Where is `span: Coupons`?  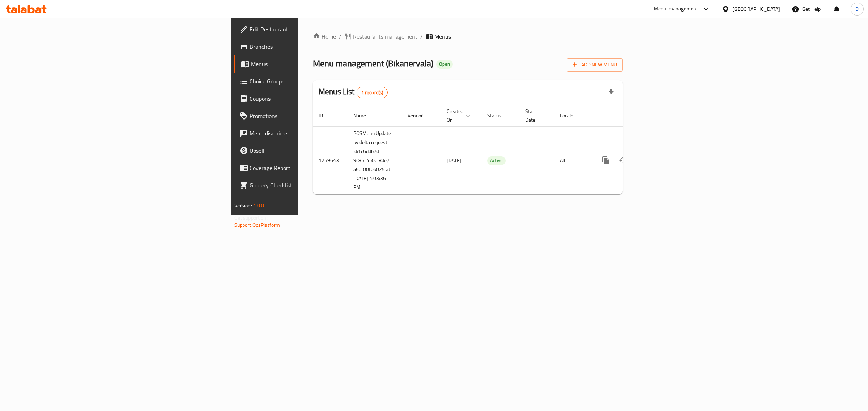
span: Coupons is located at coordinates (309, 98).